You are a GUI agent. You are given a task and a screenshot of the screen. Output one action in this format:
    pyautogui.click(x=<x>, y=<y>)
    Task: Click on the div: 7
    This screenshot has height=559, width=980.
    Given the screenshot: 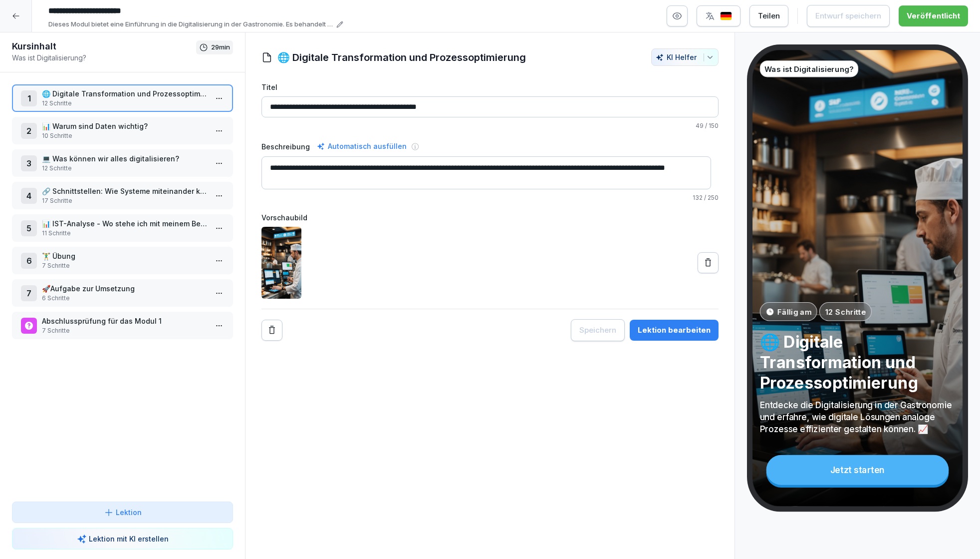 What is the action you would take?
    pyautogui.click(x=29, y=293)
    